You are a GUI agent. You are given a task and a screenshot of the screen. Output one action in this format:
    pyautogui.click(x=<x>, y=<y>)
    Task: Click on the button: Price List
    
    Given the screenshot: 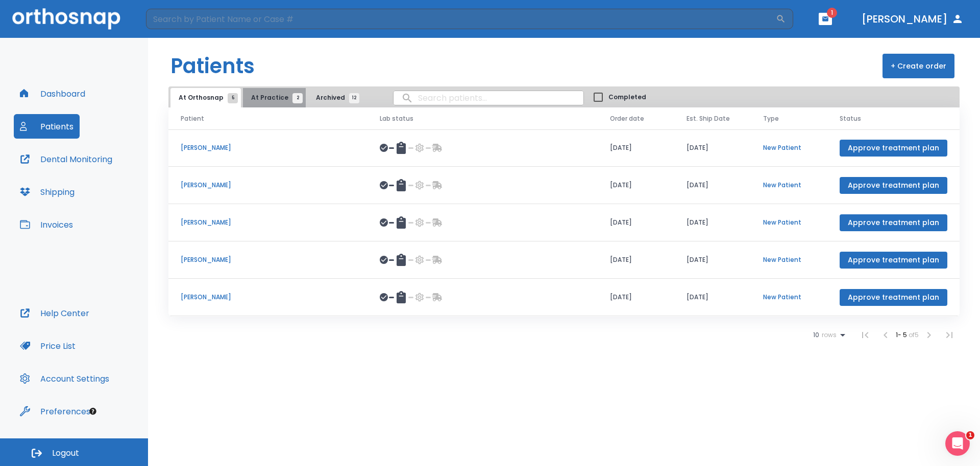 What is the action you would take?
    pyautogui.click(x=47, y=345)
    